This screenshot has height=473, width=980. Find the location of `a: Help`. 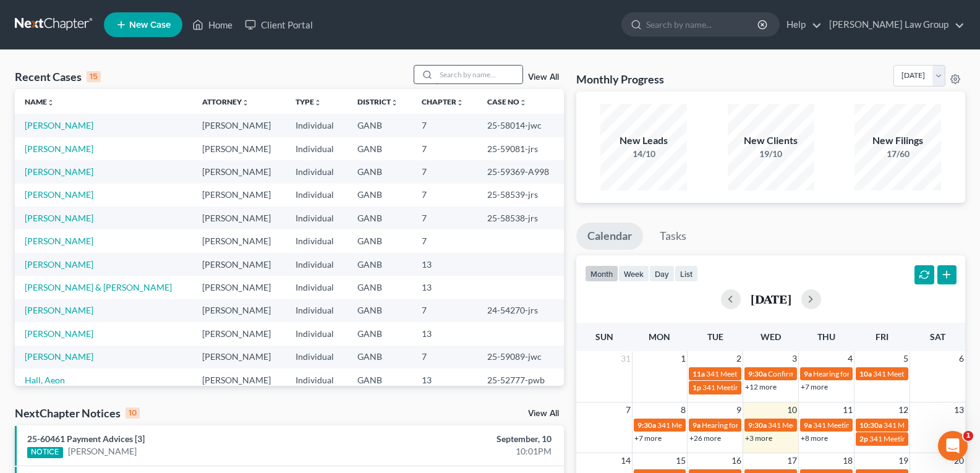

a: Help is located at coordinates (800, 25).